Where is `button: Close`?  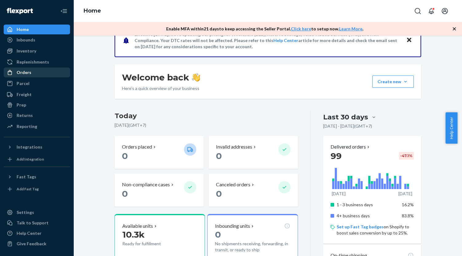
button: Close is located at coordinates (409, 40).